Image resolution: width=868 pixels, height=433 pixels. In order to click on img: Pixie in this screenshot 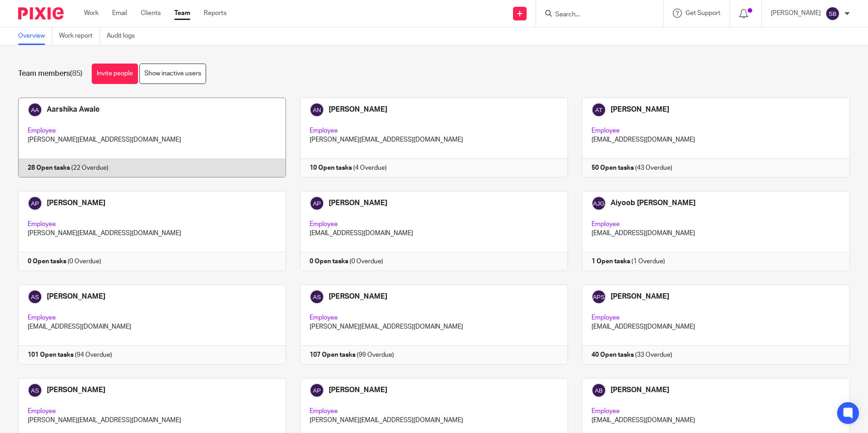, I will do `click(41, 13)`.